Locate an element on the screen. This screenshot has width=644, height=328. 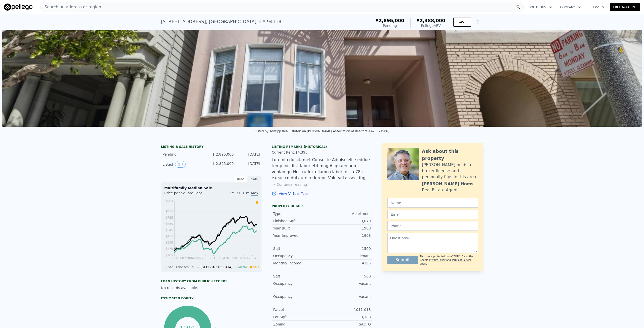
tspan: $545 is located at coordinates (169, 230).